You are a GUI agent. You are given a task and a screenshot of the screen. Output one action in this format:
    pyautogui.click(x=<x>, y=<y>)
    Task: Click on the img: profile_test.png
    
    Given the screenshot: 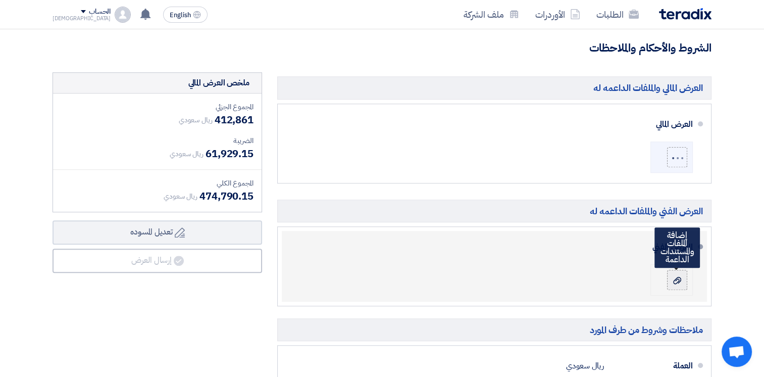 What is the action you would take?
    pyautogui.click(x=123, y=15)
    